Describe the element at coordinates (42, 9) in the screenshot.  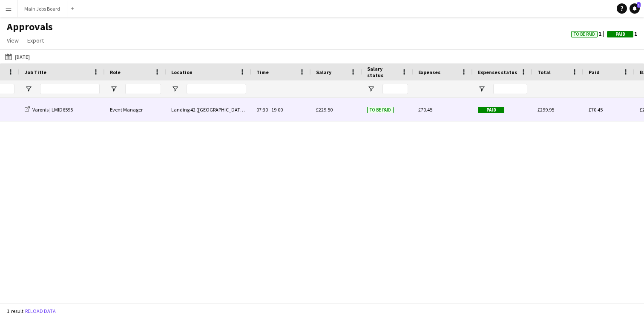
I see `button: Main Jobs Board` at that location.